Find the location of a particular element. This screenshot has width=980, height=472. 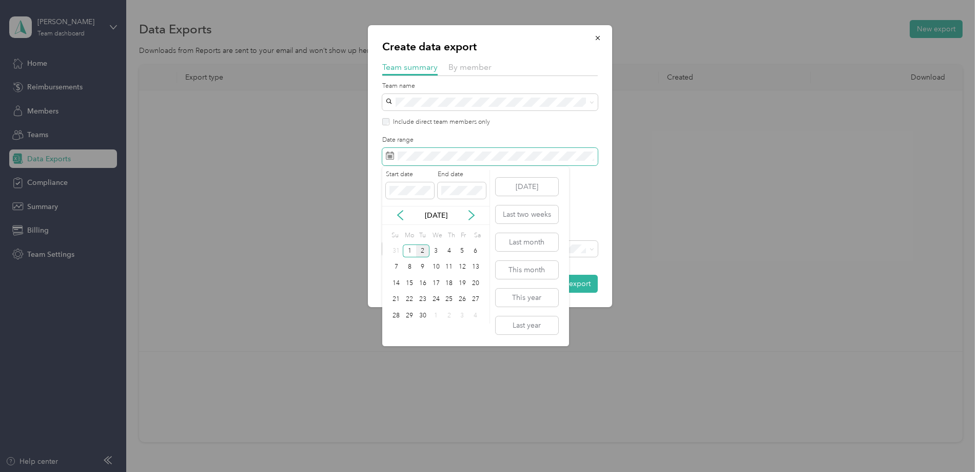

label: Date range is located at coordinates (490, 140).